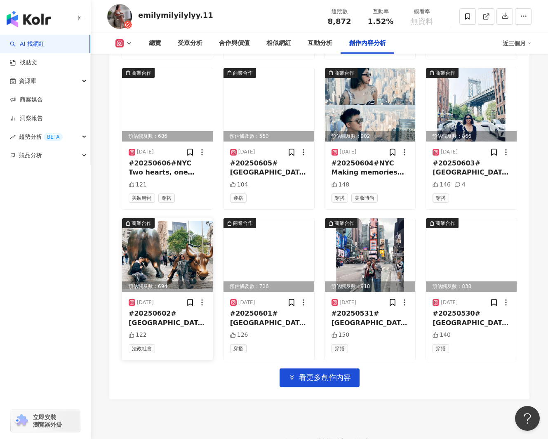  What do you see at coordinates (53, 137) in the screenshot?
I see `div: BETA` at bounding box center [53, 137].